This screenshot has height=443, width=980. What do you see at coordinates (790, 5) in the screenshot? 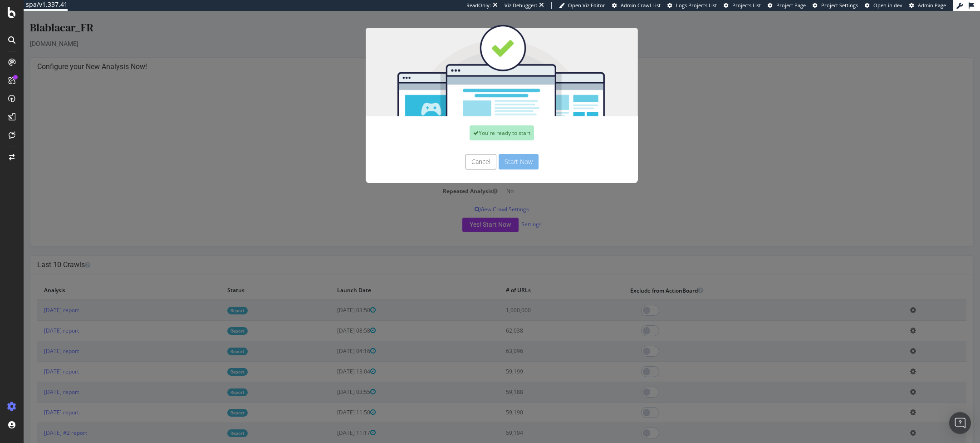
I see `span: Project Page` at bounding box center [790, 5].